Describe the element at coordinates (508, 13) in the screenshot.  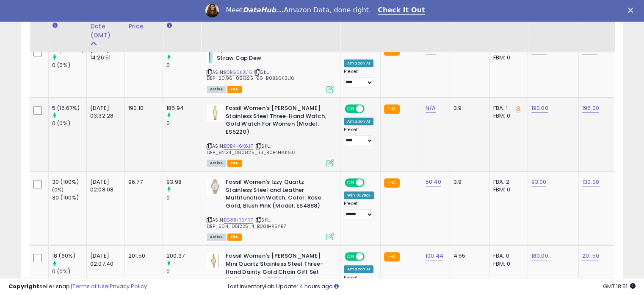
I see `div: Num of Comp.` at that location.